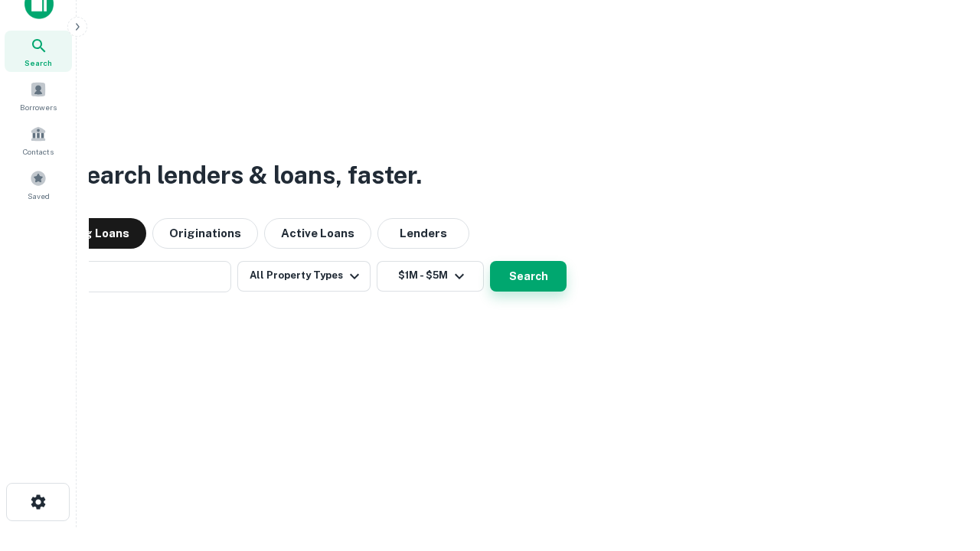 The image size is (980, 551). I want to click on div: Borrowers, so click(38, 96).